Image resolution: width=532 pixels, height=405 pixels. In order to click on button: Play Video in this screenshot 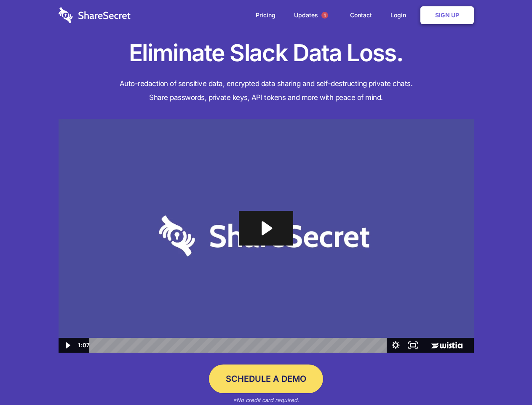, I will do `click(67, 345)`.